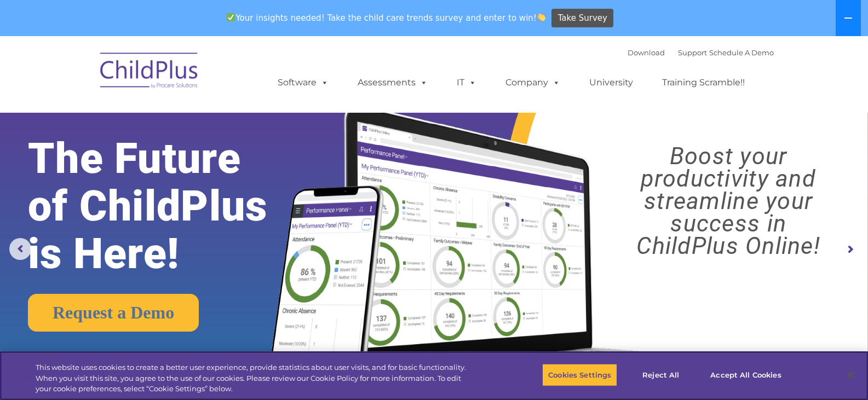 This screenshot has height=400, width=868. What do you see at coordinates (386, 18) in the screenshot?
I see `span: Your insights needed! Take the child care trends survey and enter to win!` at bounding box center [386, 18].